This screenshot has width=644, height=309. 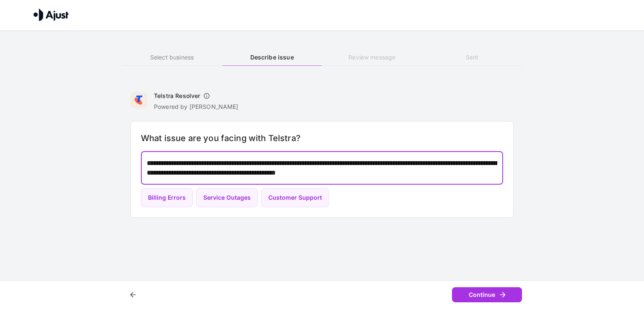 I want to click on button: Customer Support, so click(x=295, y=197).